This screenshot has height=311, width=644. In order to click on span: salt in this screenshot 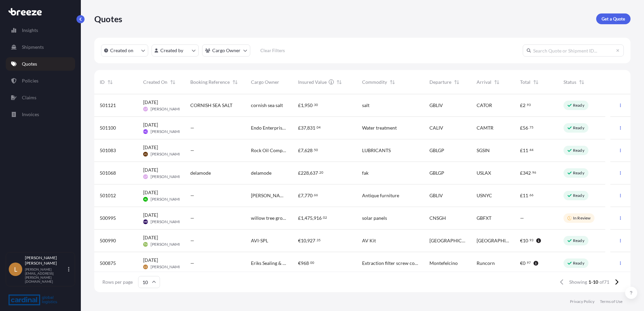, I will do `click(366, 106)`.